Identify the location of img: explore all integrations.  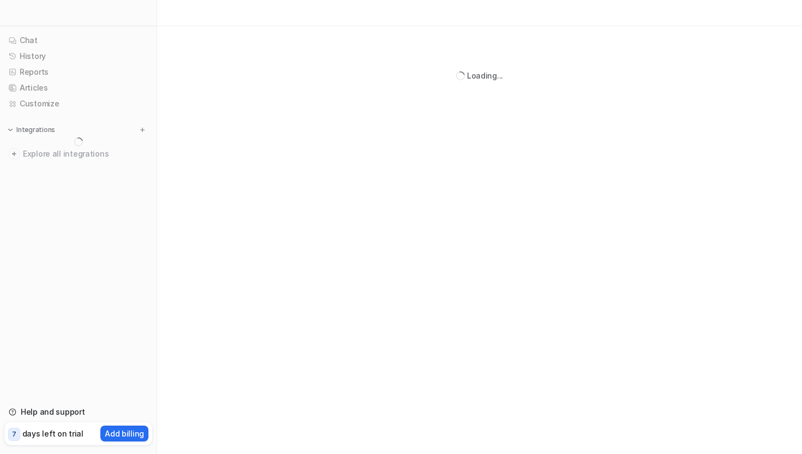
(14, 154).